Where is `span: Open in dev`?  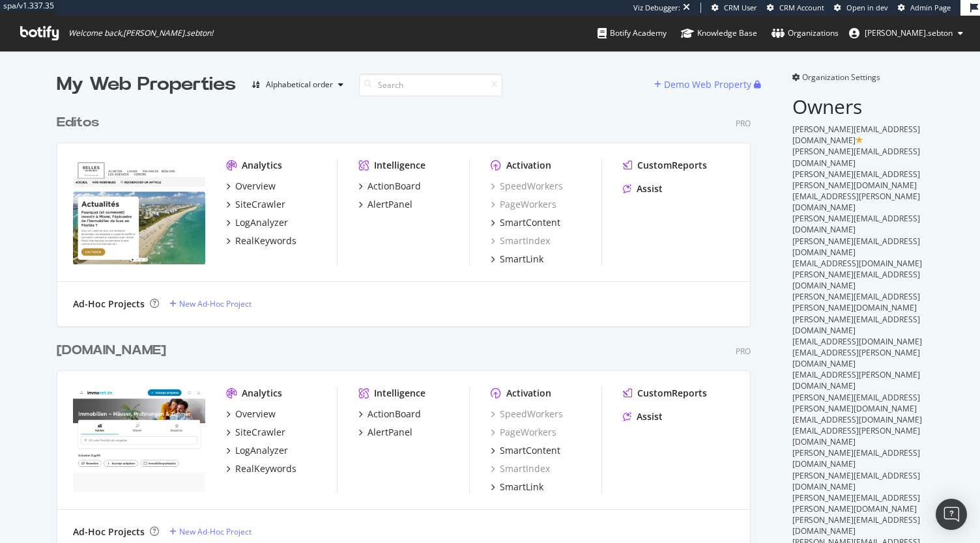
span: Open in dev is located at coordinates (867, 7).